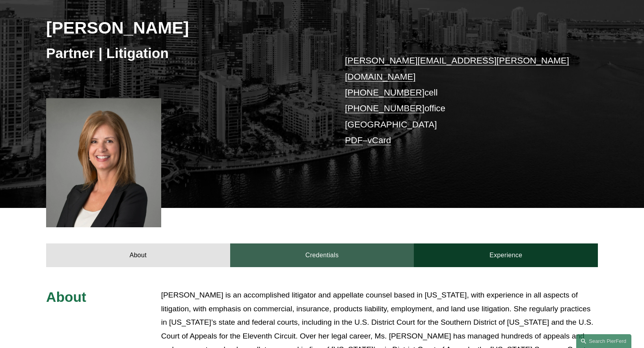 This screenshot has width=644, height=348. What do you see at coordinates (322, 255) in the screenshot?
I see `a: Credentials` at bounding box center [322, 255].